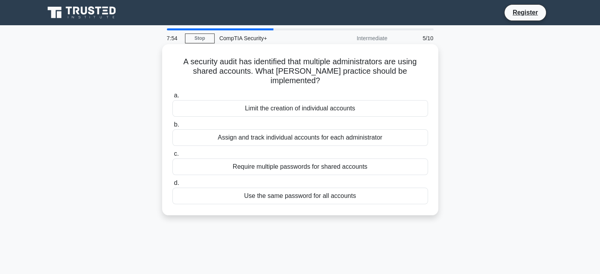 The image size is (600, 274). I want to click on div: 7:54, so click(174, 38).